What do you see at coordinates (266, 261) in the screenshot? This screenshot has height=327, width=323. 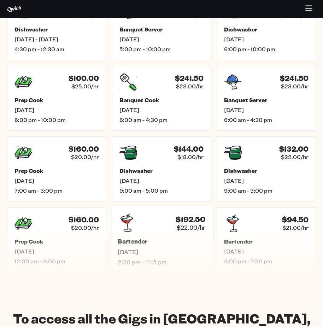 I see `span: 3:00 pm - 7:30 pm` at bounding box center [266, 261].